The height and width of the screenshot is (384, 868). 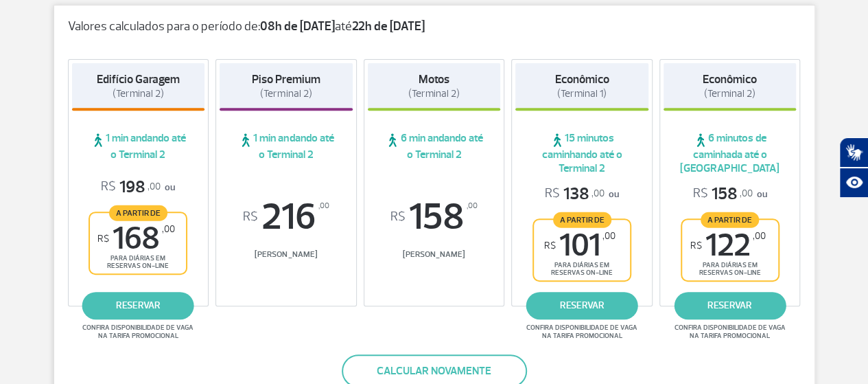 What do you see at coordinates (136, 238) in the screenshot?
I see `span: 168` at bounding box center [136, 238].